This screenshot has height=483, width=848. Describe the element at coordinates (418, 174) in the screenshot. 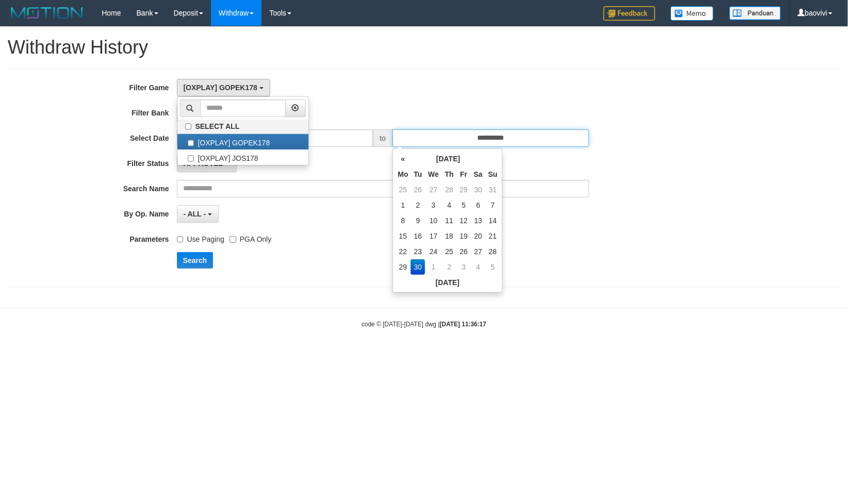

I see `th: Tu` at that location.